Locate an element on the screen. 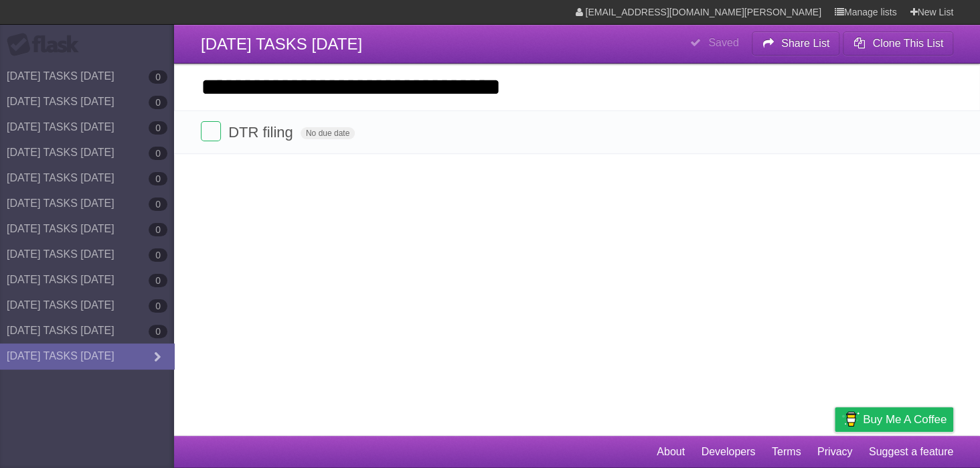 The image size is (980, 468). span: No due date is located at coordinates (327, 134).